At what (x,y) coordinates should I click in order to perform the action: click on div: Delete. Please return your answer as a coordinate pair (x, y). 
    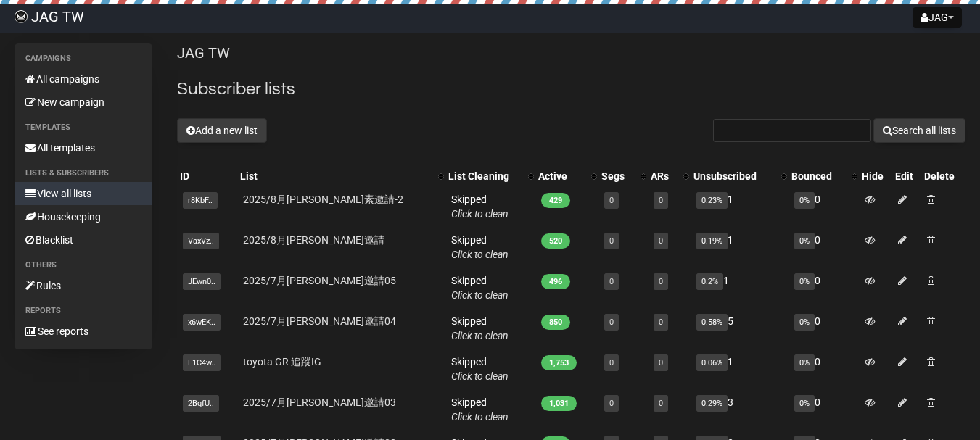
    Looking at the image, I should click on (943, 176).